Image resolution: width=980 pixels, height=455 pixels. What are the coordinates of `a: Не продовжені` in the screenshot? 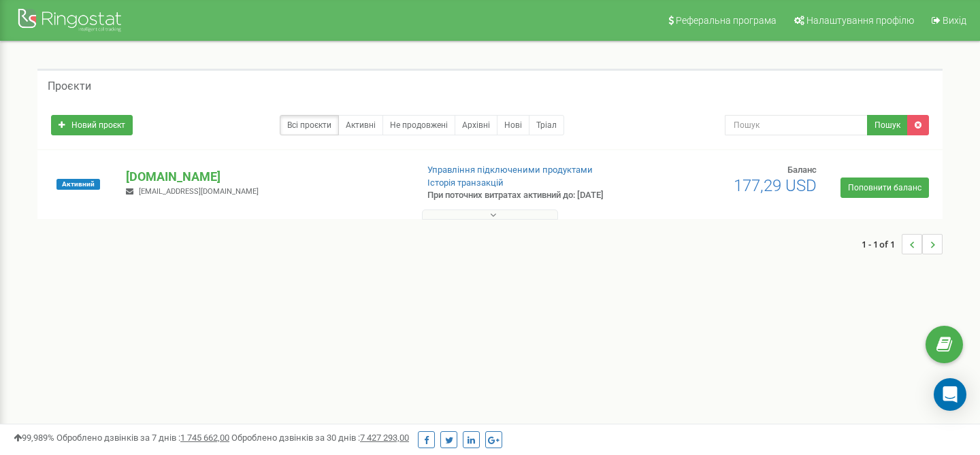 It's located at (419, 125).